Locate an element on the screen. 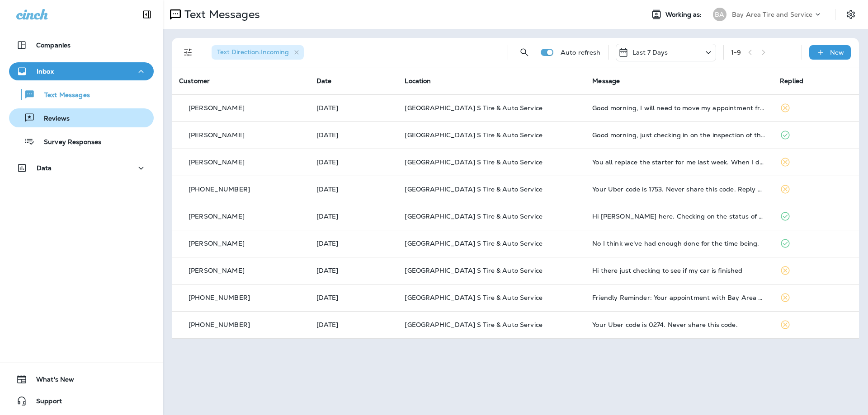  button: Reviews is located at coordinates (81, 118).